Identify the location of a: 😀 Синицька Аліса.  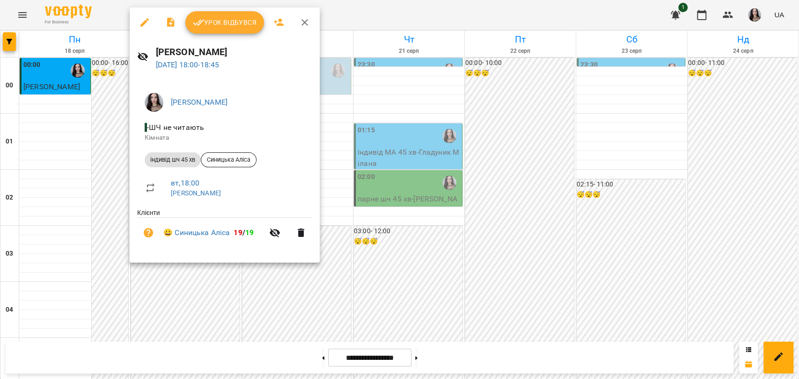
(197, 233).